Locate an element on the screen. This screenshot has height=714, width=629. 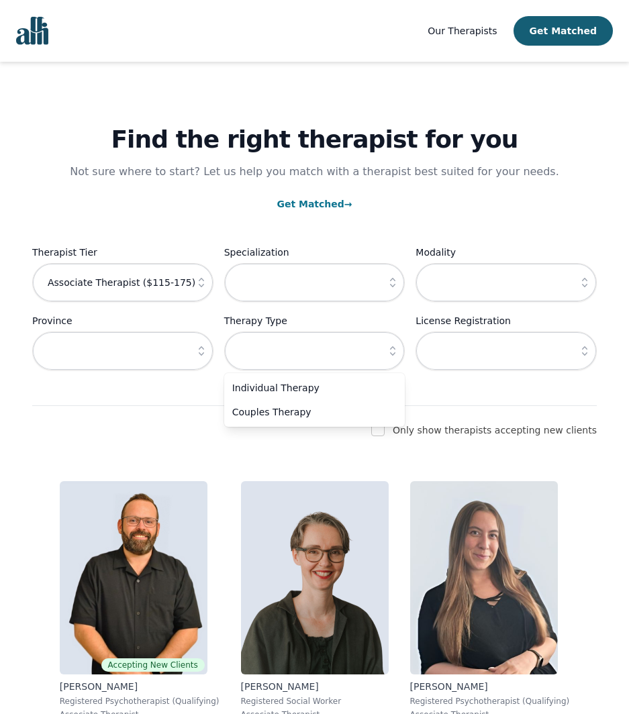
span: Individual Therapy is located at coordinates (307, 388).